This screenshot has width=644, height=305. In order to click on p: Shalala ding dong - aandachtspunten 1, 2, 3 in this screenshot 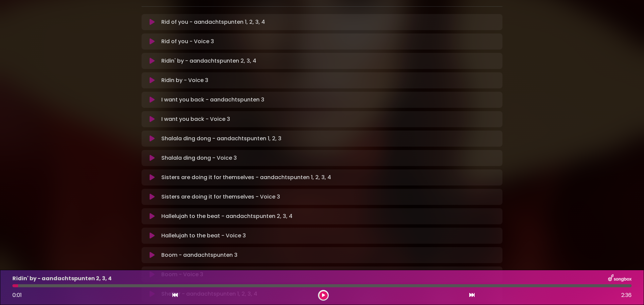, I will do `click(221, 139)`.